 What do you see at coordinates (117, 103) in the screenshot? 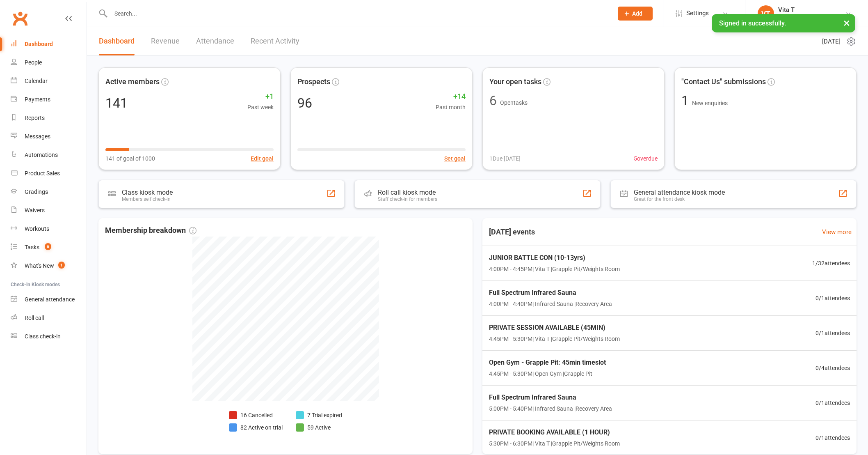
I see `div: 141` at bounding box center [117, 103].